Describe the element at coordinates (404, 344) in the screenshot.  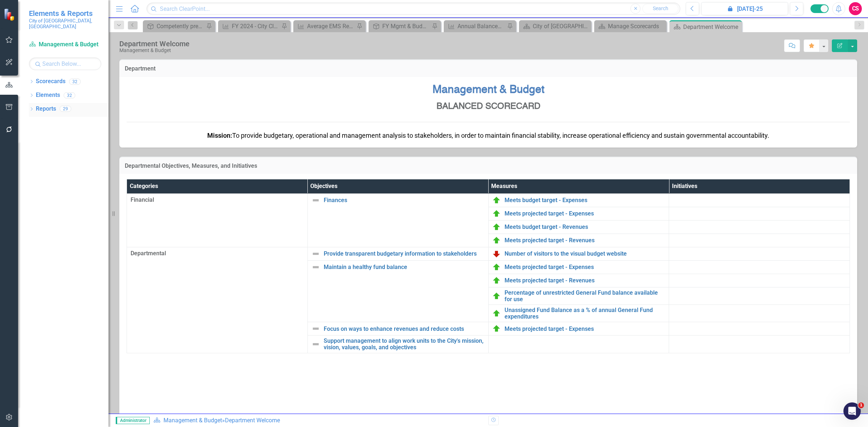
I see `a: Support management to align work units to the City's mission, vision, values, goals, and objectives` at that location.